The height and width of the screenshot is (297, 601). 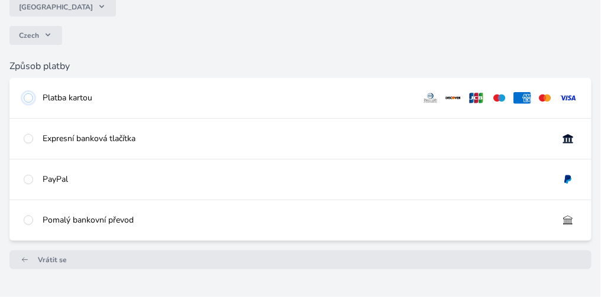 I want to click on img: maestro.svg, so click(x=499, y=98).